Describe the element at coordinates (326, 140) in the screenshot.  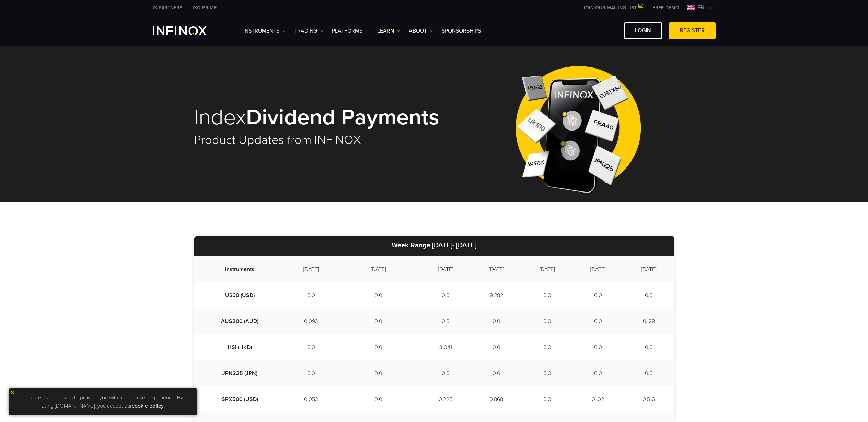
I see `h2: Product Updates from INFINOX` at that location.